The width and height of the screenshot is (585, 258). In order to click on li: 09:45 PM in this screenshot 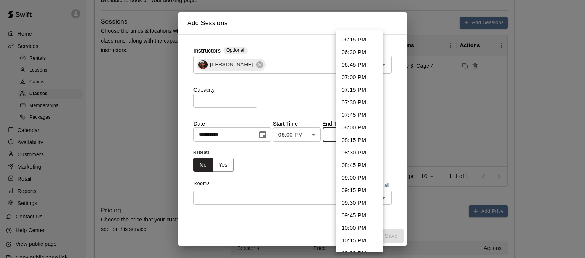, I will do `click(359, 216)`.